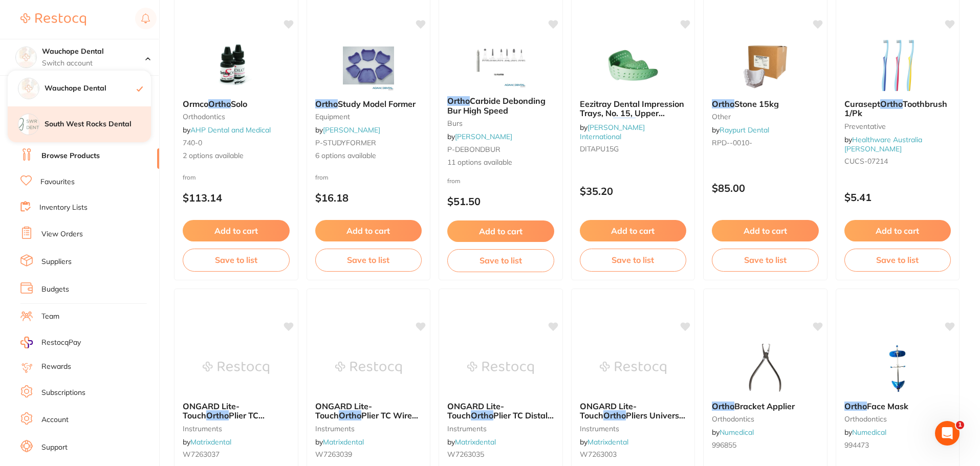 The image size is (980, 466). What do you see at coordinates (224, 420) in the screenshot?
I see `span: Plier TC Ligature Cutter 12cm` at bounding box center [224, 420].